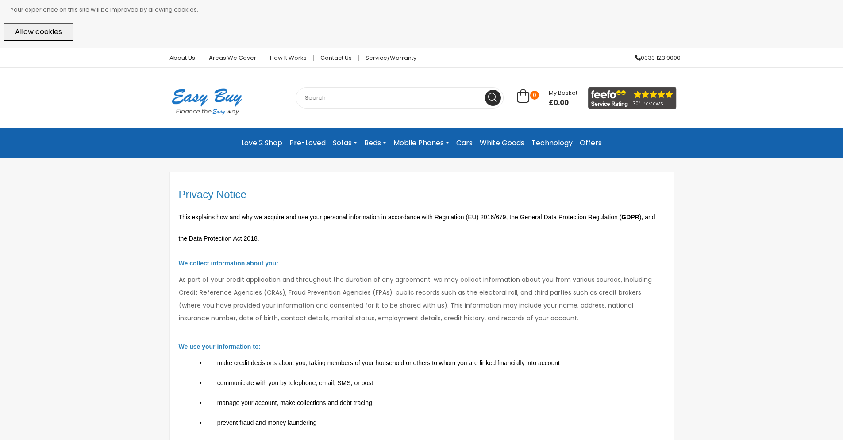 The width and height of the screenshot is (843, 440). I want to click on a: How it works, so click(289, 58).